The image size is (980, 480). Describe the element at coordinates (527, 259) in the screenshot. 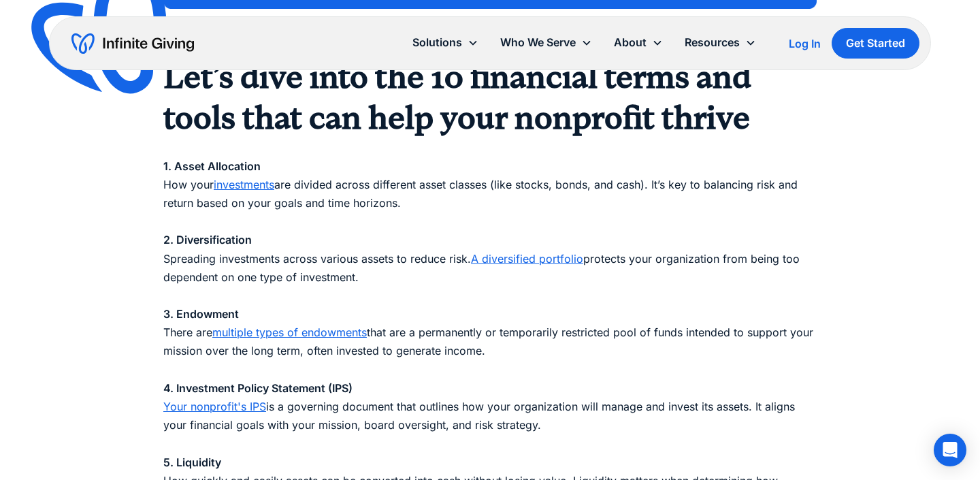

I see `a: A diversified portfolio` at that location.